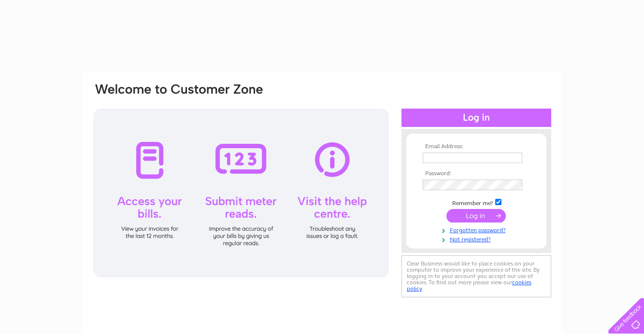  I want to click on input: Submit, so click(476, 216).